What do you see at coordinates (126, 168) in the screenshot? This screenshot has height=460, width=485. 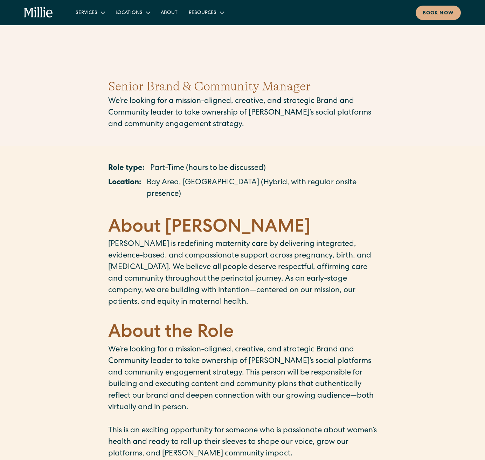 I see `p: Role type:` at bounding box center [126, 168].